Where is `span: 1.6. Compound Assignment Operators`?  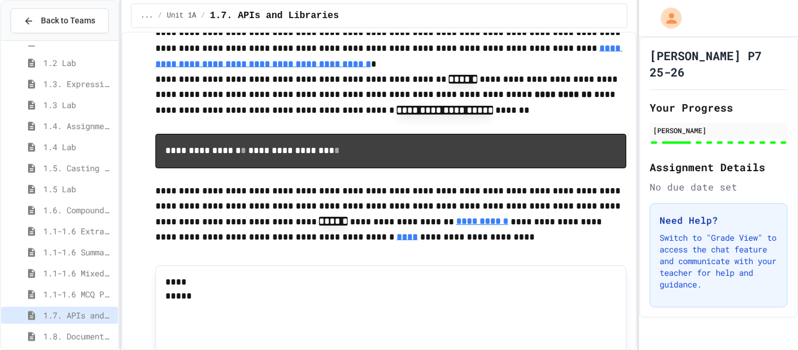 span: 1.6. Compound Assignment Operators is located at coordinates (78, 210).